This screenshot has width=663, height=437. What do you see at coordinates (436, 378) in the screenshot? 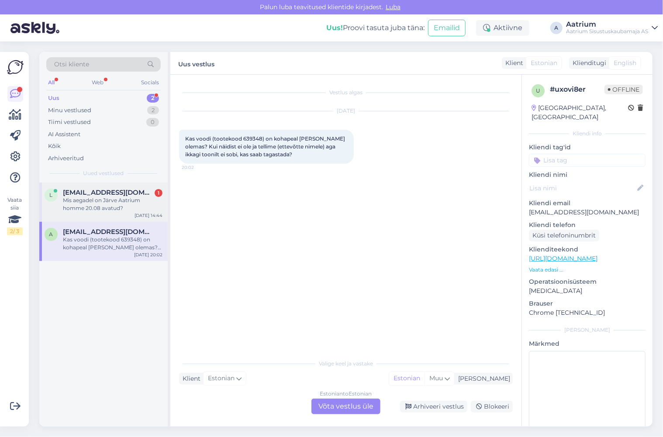
I see `span: Muu` at bounding box center [436, 378].